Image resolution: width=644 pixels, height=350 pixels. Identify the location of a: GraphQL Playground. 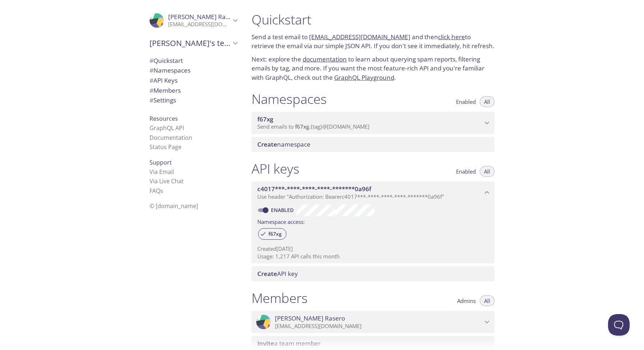
(364, 77).